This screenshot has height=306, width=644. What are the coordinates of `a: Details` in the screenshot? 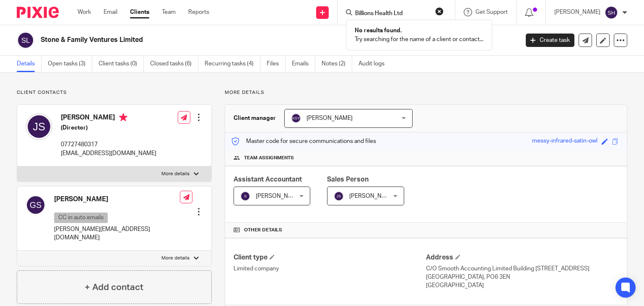 It's located at (29, 64).